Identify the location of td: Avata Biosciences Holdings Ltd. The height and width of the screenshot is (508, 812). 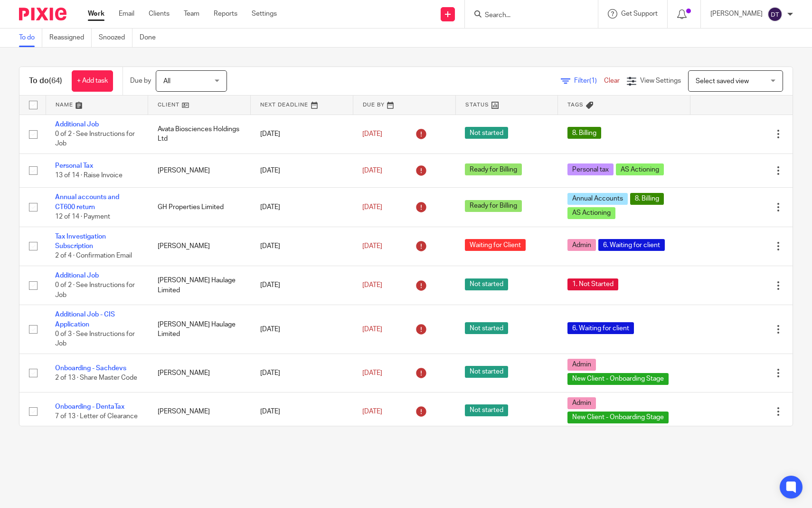
(199, 134).